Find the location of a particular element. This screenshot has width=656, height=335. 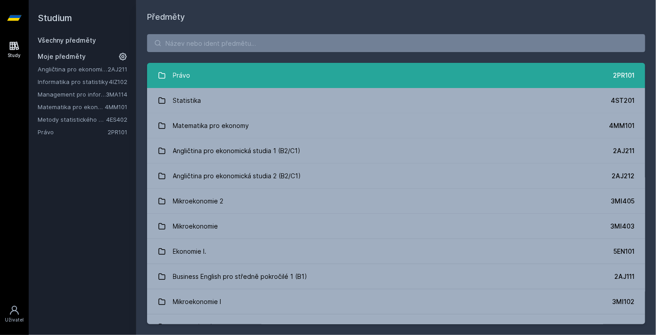

a: Uživatel is located at coordinates (14, 314).